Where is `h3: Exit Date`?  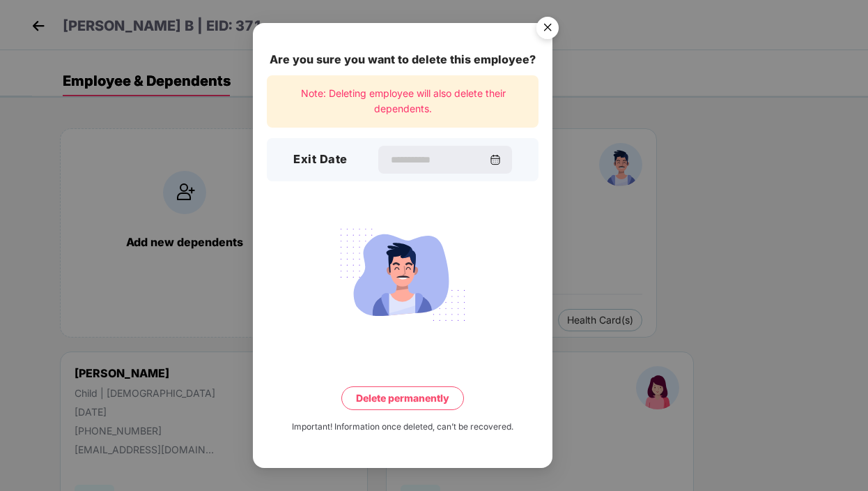
h3: Exit Date is located at coordinates (321, 160).